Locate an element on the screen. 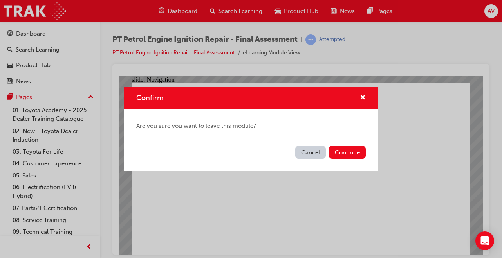 The width and height of the screenshot is (502, 258). button: Continue is located at coordinates (347, 152).